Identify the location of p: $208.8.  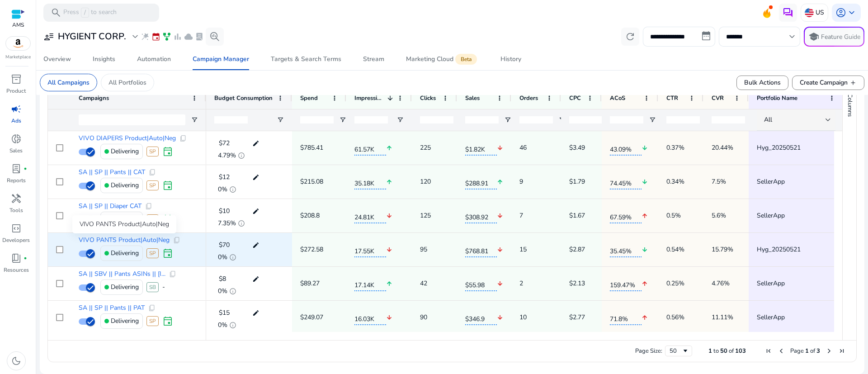
(310, 215).